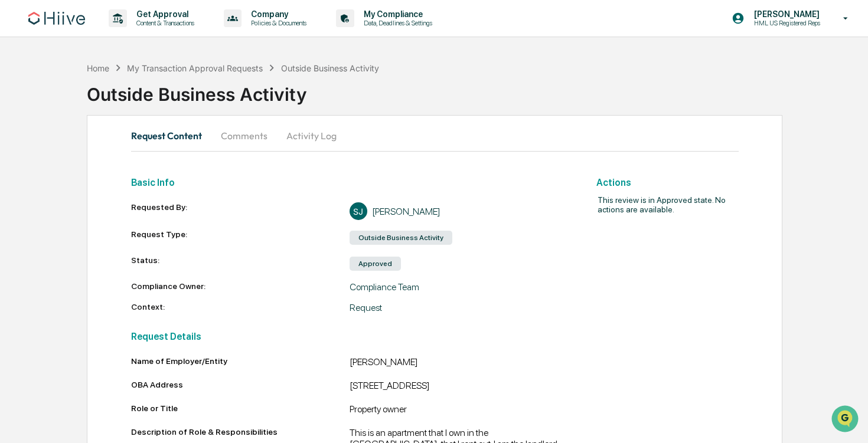  I want to click on span: Pylon, so click(129, 204).